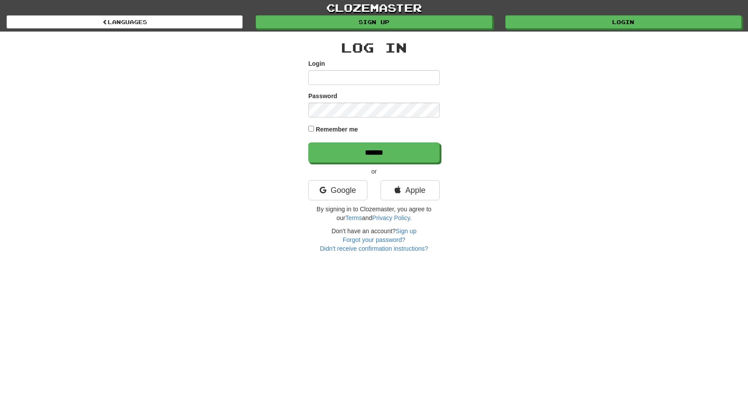  Describe the element at coordinates (391, 218) in the screenshot. I see `a: Privacy Policy` at that location.